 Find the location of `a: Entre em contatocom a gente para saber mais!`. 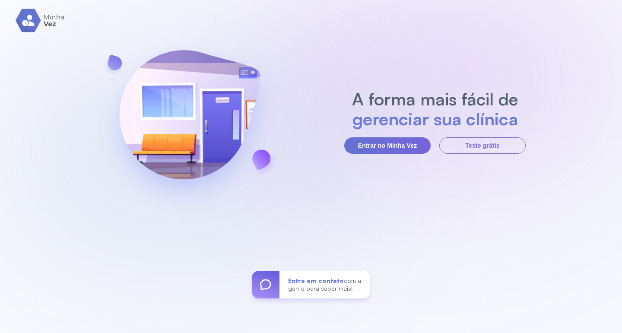

a: Entre em contatocom a gente para saber mais! is located at coordinates (311, 284).